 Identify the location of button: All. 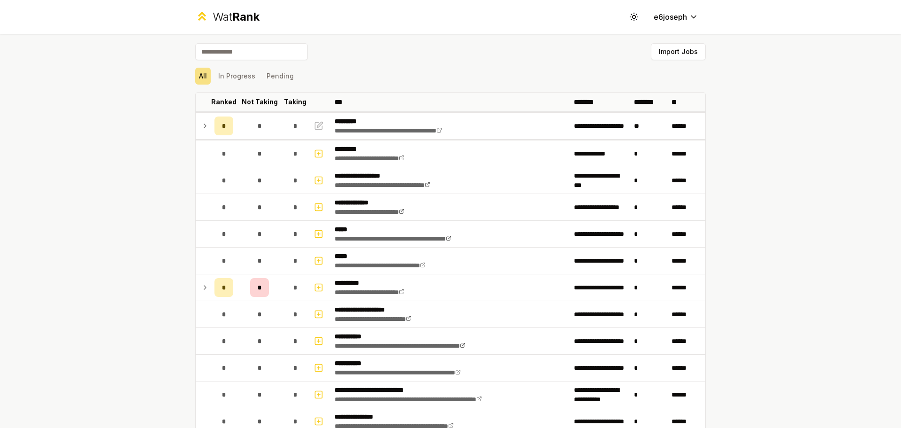
(203, 76).